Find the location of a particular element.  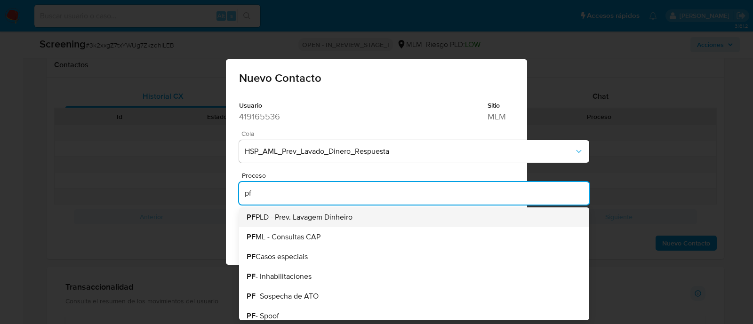

span: - Inhabilitaciones is located at coordinates (279, 277).